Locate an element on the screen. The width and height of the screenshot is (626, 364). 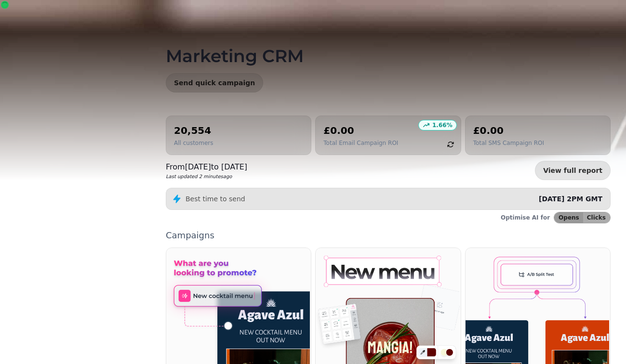
p: Total Email Campaign ROI is located at coordinates (361, 143).